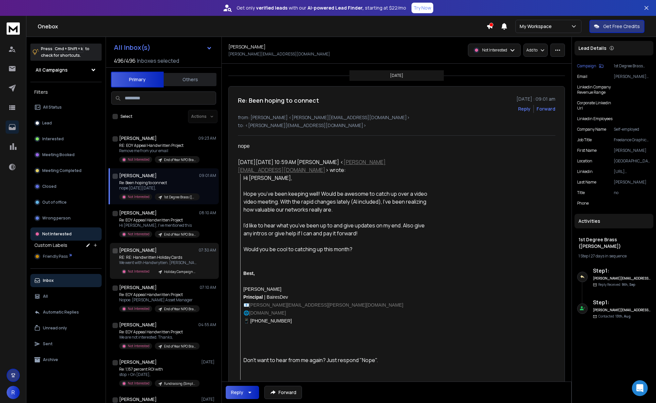  I want to click on p: linkedin, so click(584, 172).